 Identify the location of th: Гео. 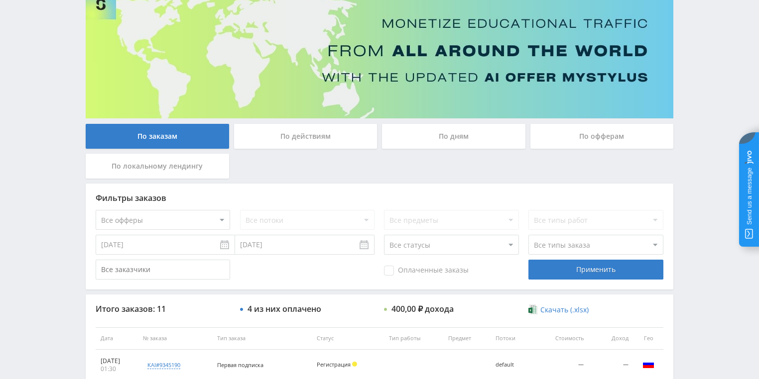
(648, 339).